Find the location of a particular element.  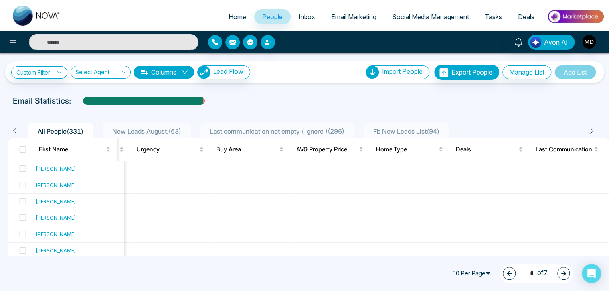

div: Open Intercom Messenger is located at coordinates (591, 274).